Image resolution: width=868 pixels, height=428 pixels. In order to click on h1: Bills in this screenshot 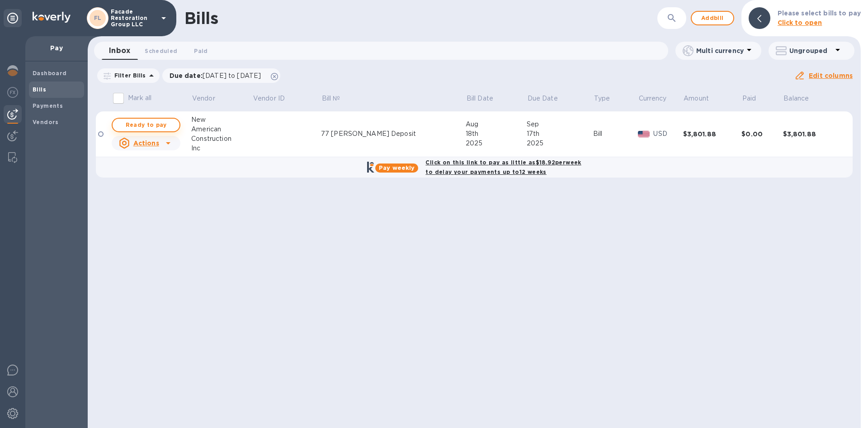, I will do `click(201, 19)`.